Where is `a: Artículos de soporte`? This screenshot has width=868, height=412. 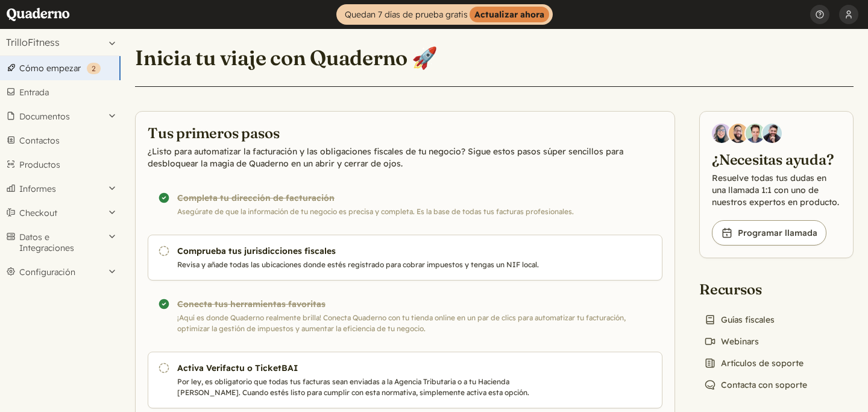 a: Artículos de soporte is located at coordinates (754, 363).